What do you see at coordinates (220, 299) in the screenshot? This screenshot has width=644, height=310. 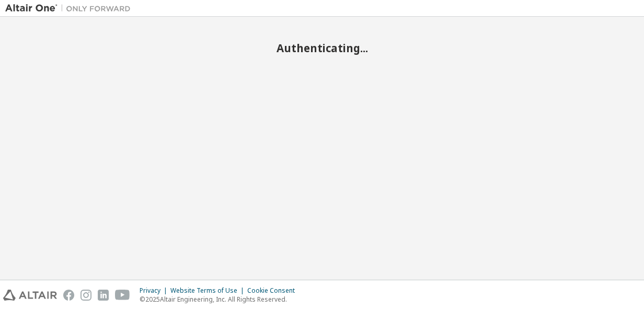 I see `p: © 2025 Altair Engineering, Inc. All Rights Reserved.` at bounding box center [220, 299].